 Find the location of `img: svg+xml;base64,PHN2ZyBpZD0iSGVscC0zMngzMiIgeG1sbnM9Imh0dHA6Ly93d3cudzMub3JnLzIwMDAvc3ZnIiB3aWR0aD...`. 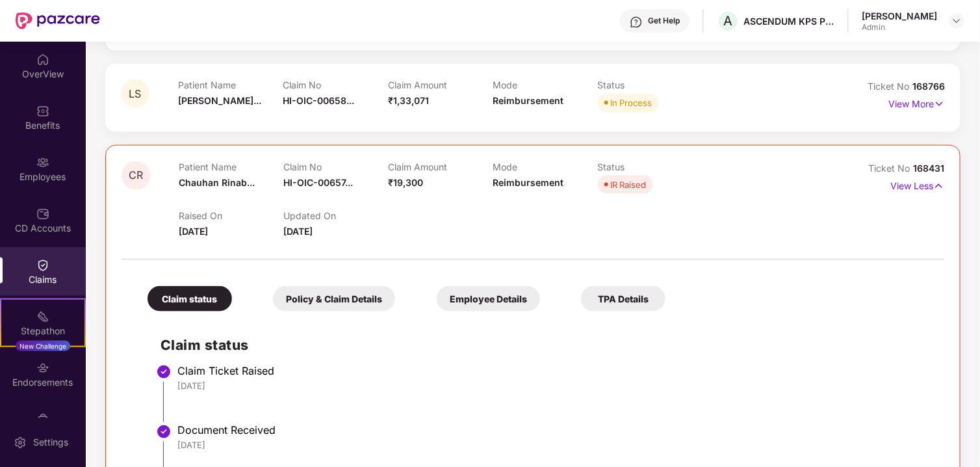

img: svg+xml;base64,PHN2ZyBpZD0iSGVscC0zMngzMiIgeG1sbnM9Imh0dHA6Ly93d3cudzMub3JnLzIwMDAvc3ZnIiB3aWR0aD... is located at coordinates (636, 22).